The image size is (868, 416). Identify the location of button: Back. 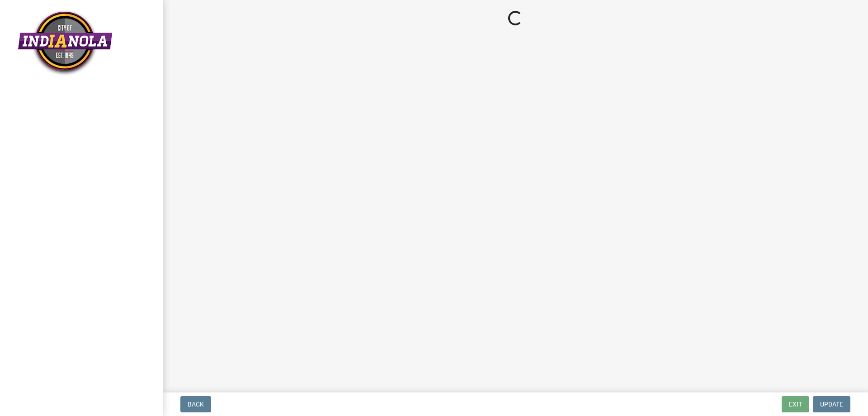
(196, 404).